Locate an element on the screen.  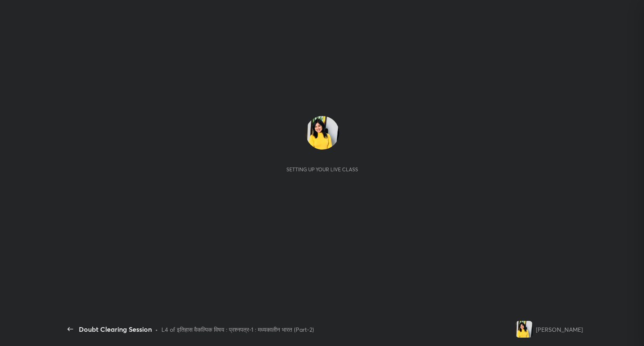
div: L4 of इतिहास वैकल्पिक विषय : प्रश्नपत्र-1 : मध्यकालीन भारत (Part-2) is located at coordinates (238, 329).